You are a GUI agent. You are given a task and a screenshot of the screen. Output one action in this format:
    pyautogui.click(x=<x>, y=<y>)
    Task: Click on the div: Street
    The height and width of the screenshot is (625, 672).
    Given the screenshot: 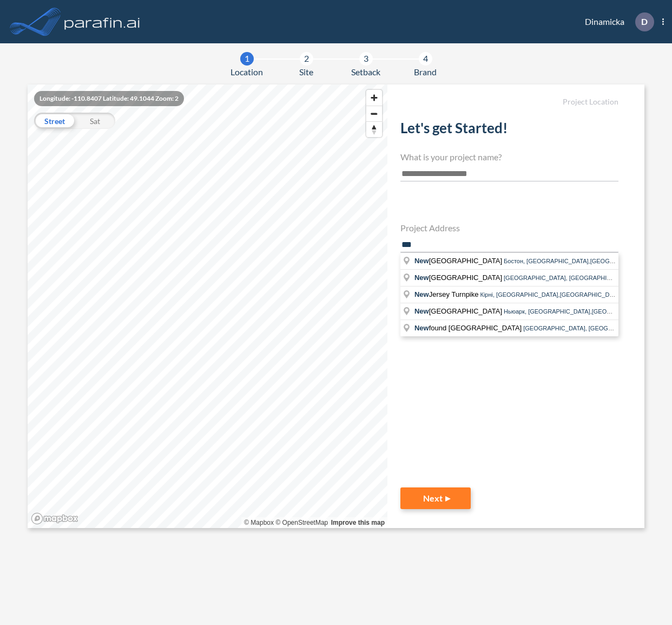 What is the action you would take?
    pyautogui.click(x=54, y=120)
    